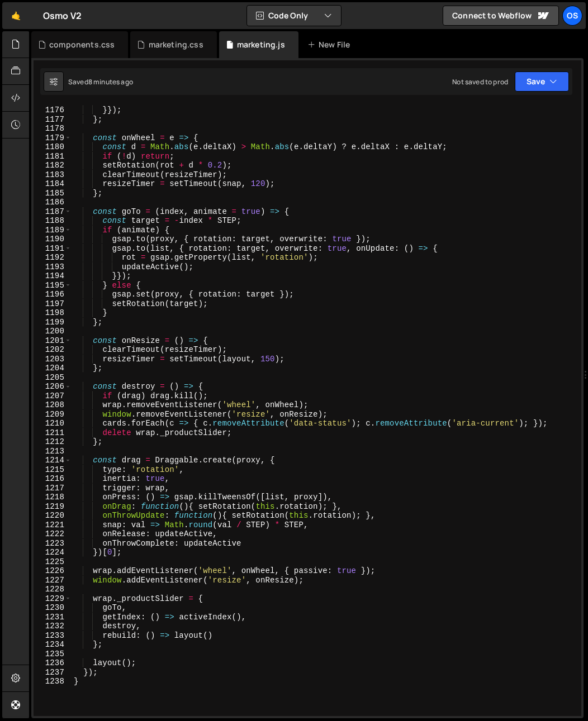 The image size is (588, 721). Describe the element at coordinates (53, 636) in the screenshot. I see `div: 1233` at that location.